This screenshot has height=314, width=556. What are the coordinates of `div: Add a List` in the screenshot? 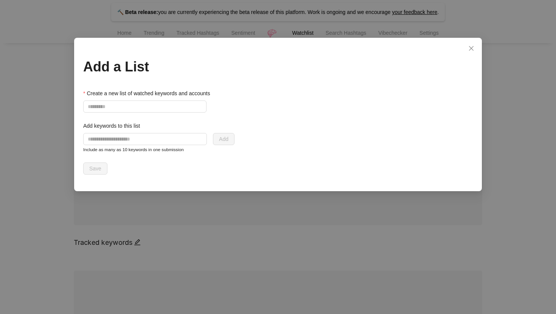 It's located at (278, 67).